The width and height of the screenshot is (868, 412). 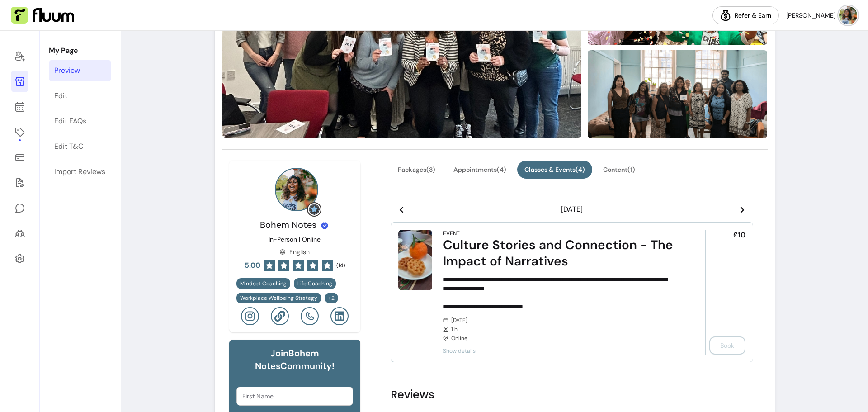 I want to click on span: Mindset Coaching, so click(x=263, y=283).